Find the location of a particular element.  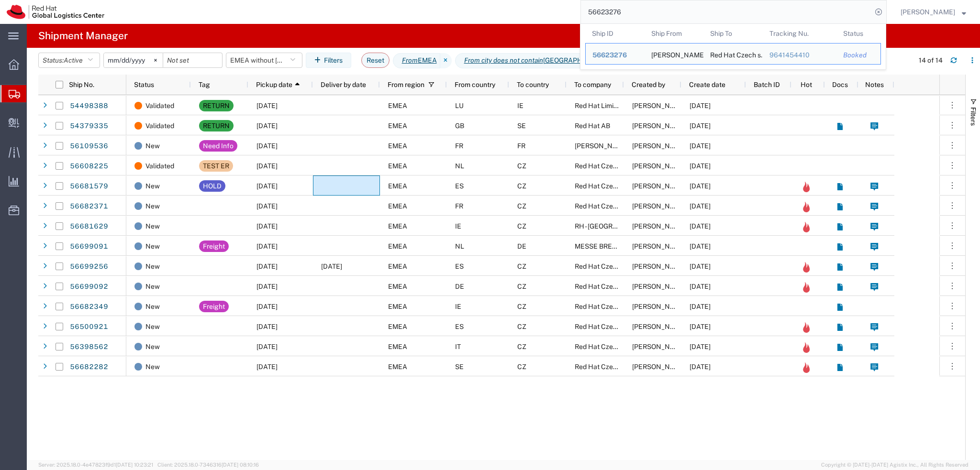

span: 07/07/2025 is located at coordinates (267, 146).